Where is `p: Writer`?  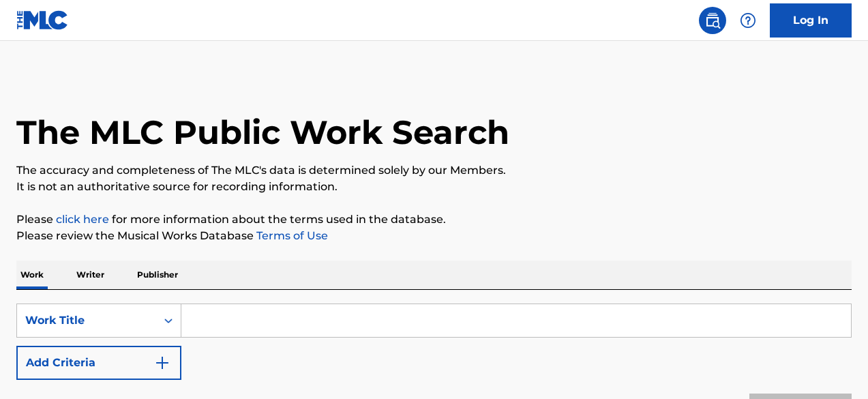 p: Writer is located at coordinates (90, 275).